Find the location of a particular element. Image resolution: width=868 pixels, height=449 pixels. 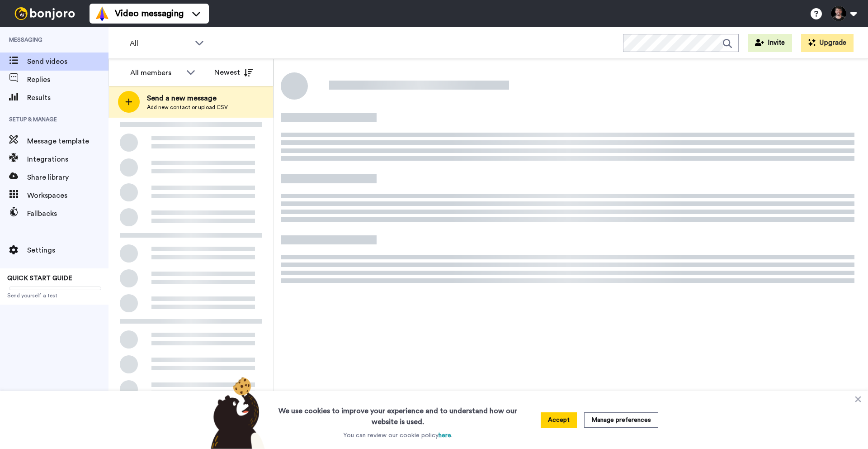

button: Invite is located at coordinates (770, 43).